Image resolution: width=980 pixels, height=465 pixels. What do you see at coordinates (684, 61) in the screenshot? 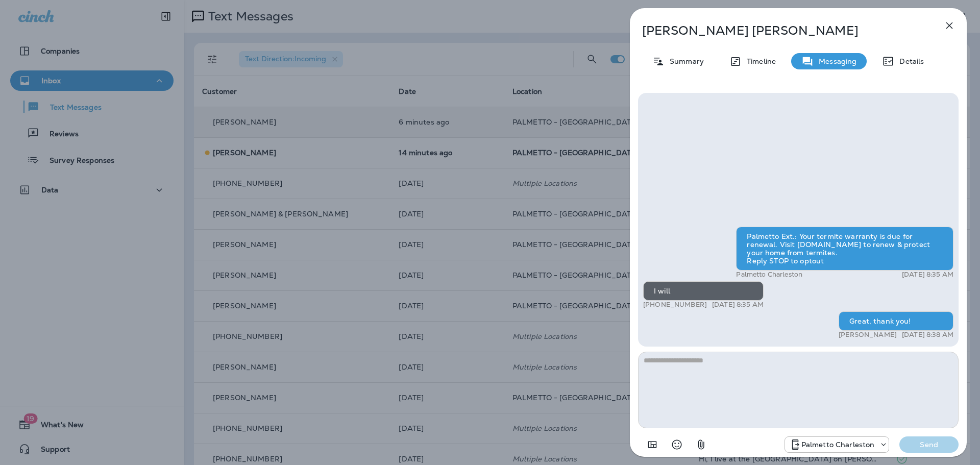
I see `p: Summary` at bounding box center [684, 61].